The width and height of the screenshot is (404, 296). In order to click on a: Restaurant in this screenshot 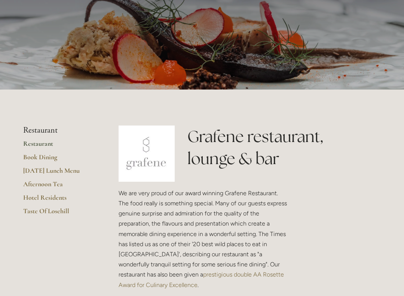, I will do `click(59, 146)`.